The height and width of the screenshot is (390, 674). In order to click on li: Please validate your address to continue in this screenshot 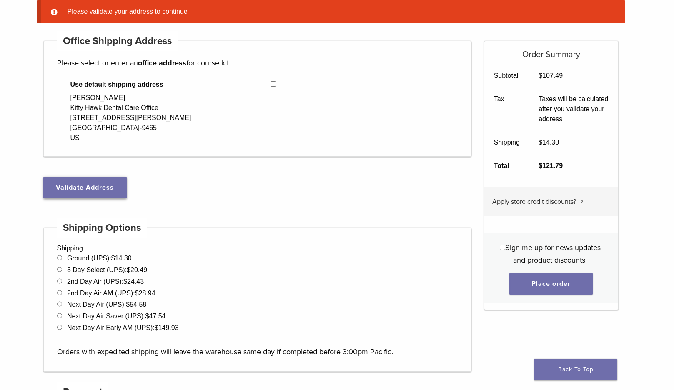, I will do `click(338, 12)`.